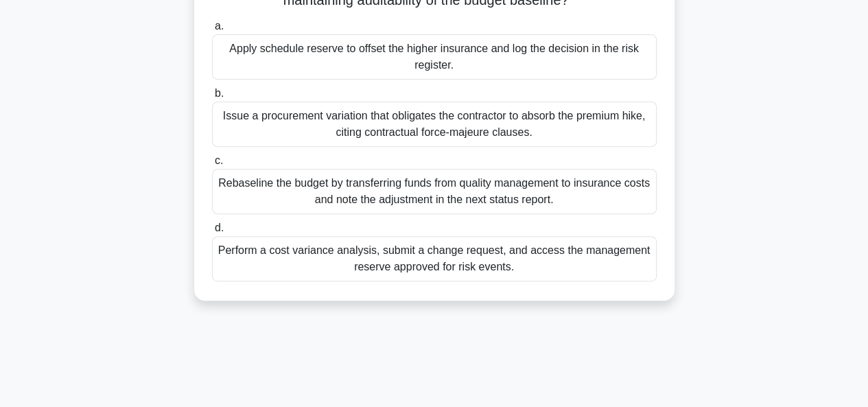 This screenshot has height=407, width=868. What do you see at coordinates (219, 228) in the screenshot?
I see `span: d.` at bounding box center [219, 228].